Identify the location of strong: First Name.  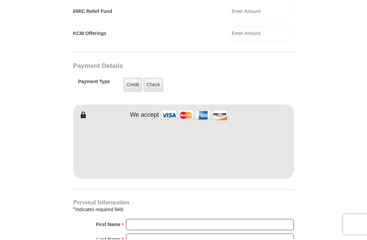
(108, 225).